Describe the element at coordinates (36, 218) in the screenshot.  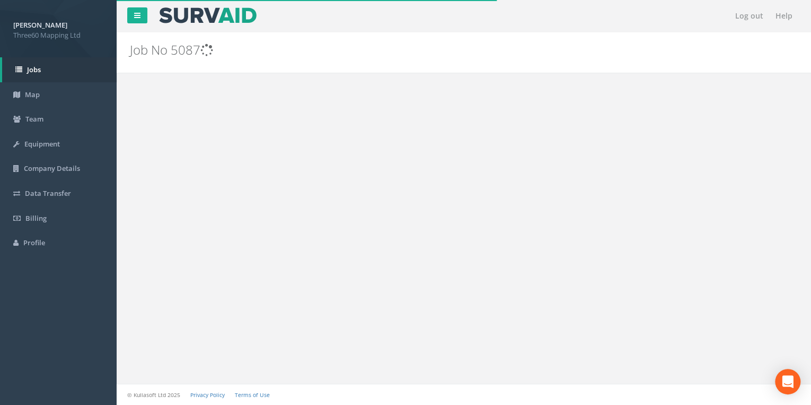
I see `span: Billing` at that location.